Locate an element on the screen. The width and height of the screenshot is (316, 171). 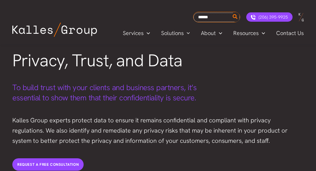
img: Kalles Group is located at coordinates (55, 30).